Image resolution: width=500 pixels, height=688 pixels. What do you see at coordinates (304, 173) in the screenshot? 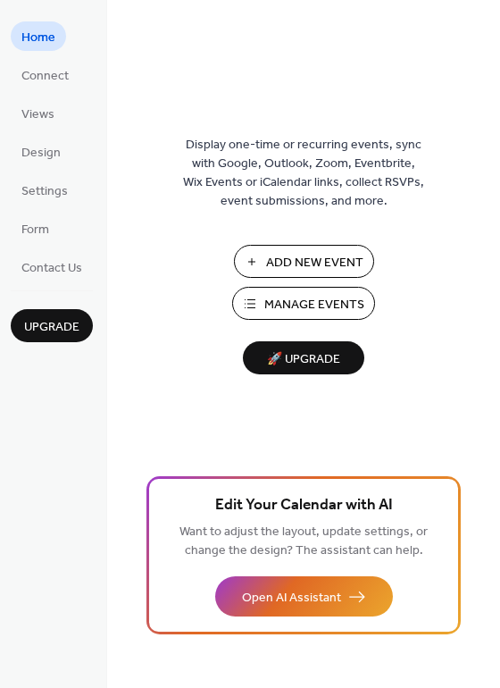
I see `span: Display one-time or recurring events, sync with Google, Outlook, Zoom, Eventbrite, Wix Events or ...` at bounding box center [304, 173].